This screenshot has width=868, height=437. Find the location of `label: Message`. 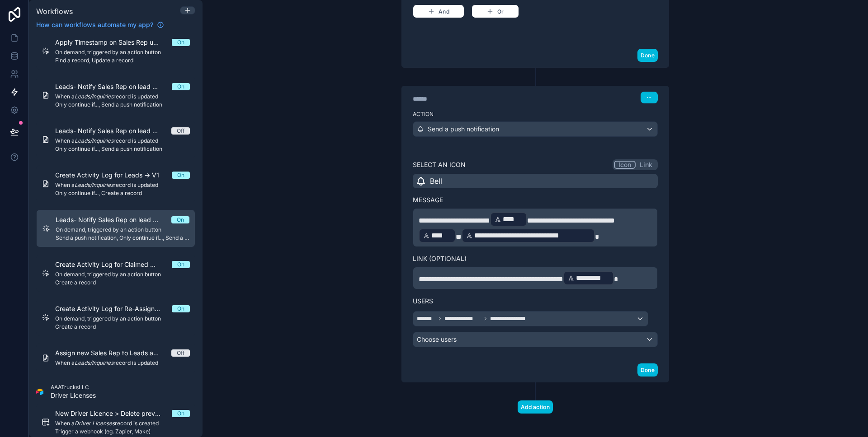

label: Message is located at coordinates (535, 200).